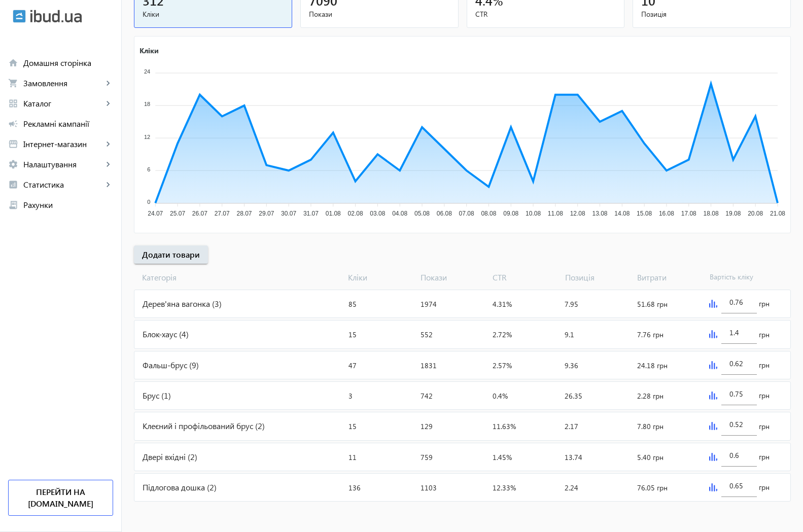 The height and width of the screenshot is (532, 803). What do you see at coordinates (733, 213) in the screenshot?
I see `tspan: 19.08` at bounding box center [733, 213].